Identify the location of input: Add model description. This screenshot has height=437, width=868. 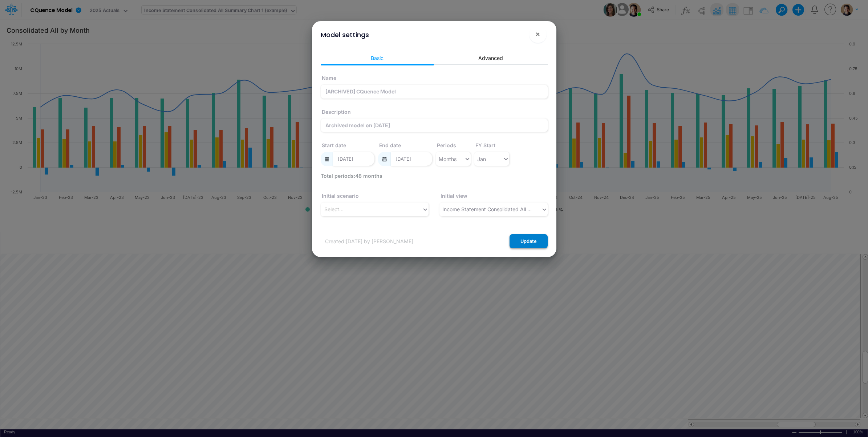
(434, 126).